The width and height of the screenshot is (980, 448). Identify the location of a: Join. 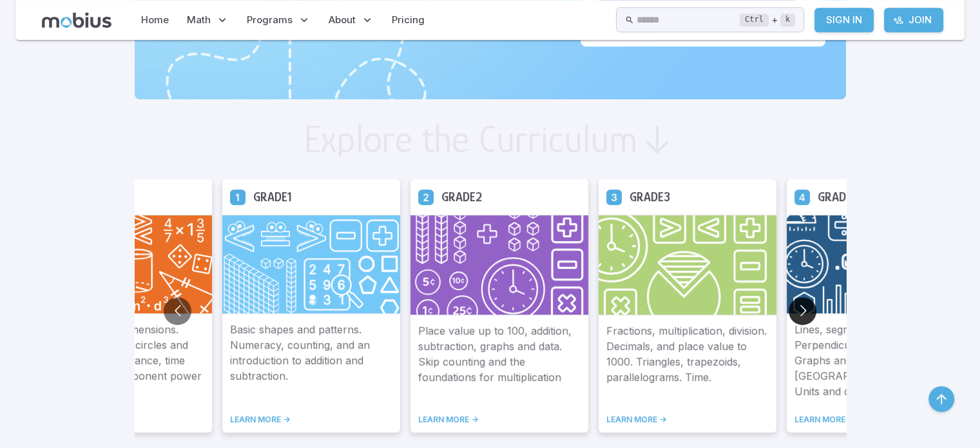
(914, 20).